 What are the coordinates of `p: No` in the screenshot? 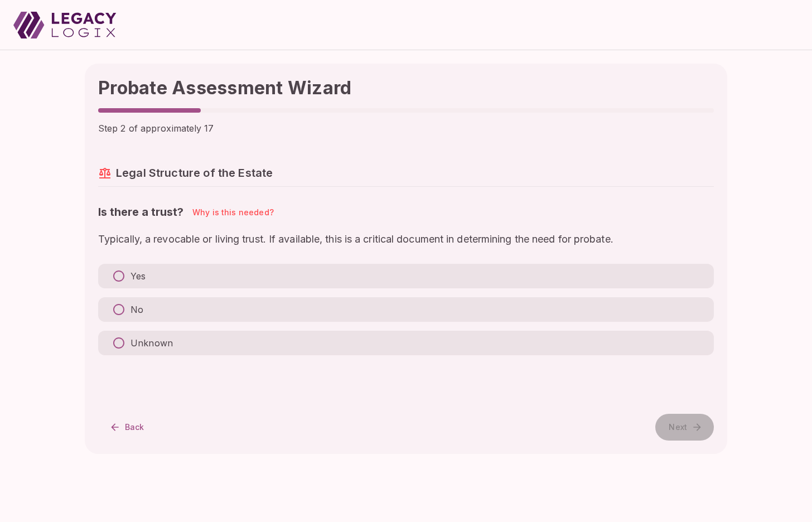 It's located at (136, 310).